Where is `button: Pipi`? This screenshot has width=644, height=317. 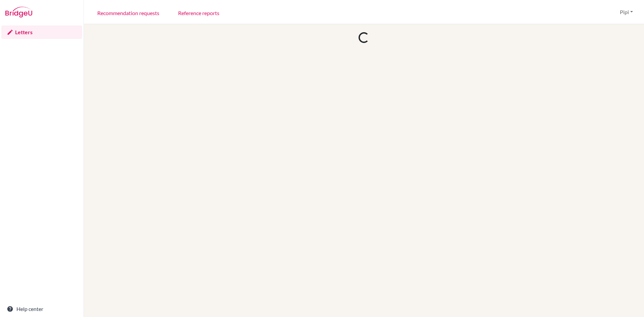
button: Pipi is located at coordinates (627, 12).